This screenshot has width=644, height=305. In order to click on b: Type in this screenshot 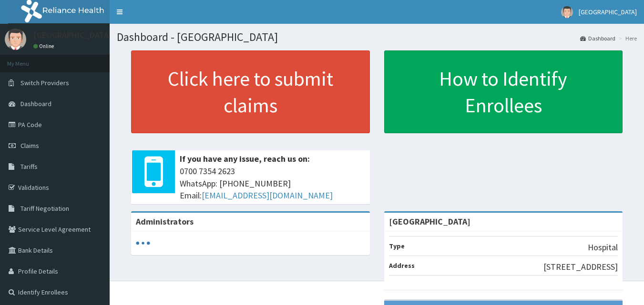, I will do `click(397, 246)`.